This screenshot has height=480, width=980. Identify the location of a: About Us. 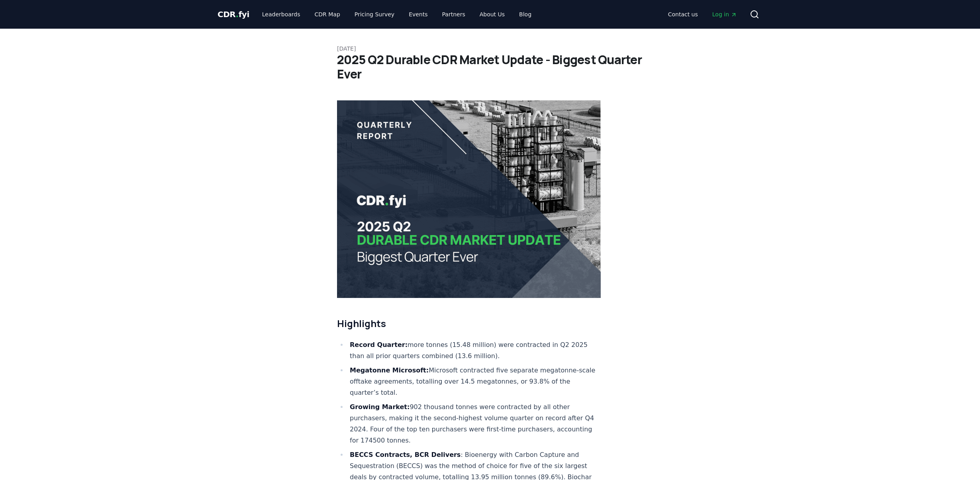
(492, 14).